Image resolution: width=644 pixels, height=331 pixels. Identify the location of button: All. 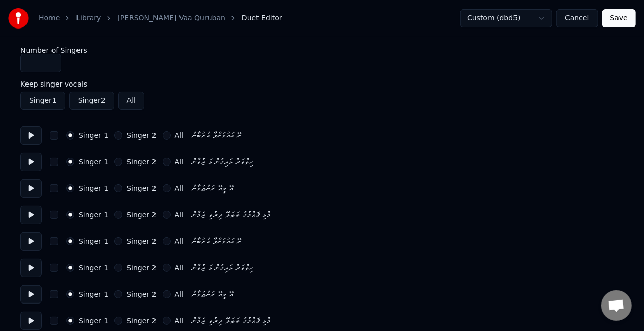
(131, 100).